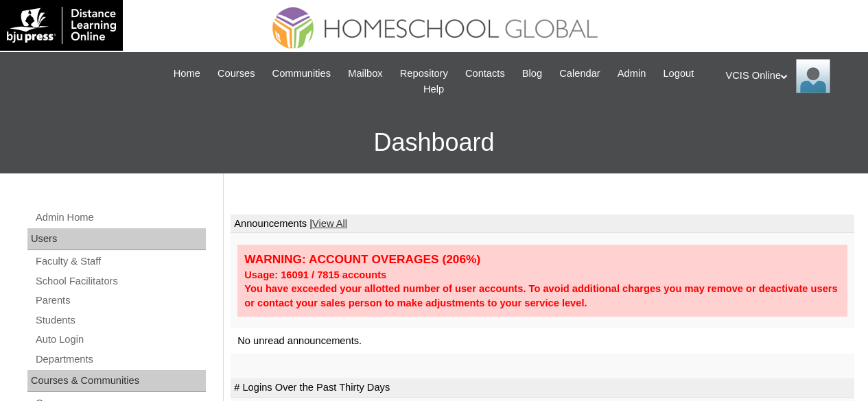  Describe the element at coordinates (542, 259) in the screenshot. I see `div: WARNING: ACCOUNT OVERAGES (206%)` at that location.